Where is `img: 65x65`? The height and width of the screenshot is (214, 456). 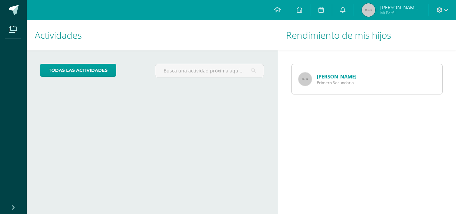
img: 65x65 is located at coordinates (305, 79).